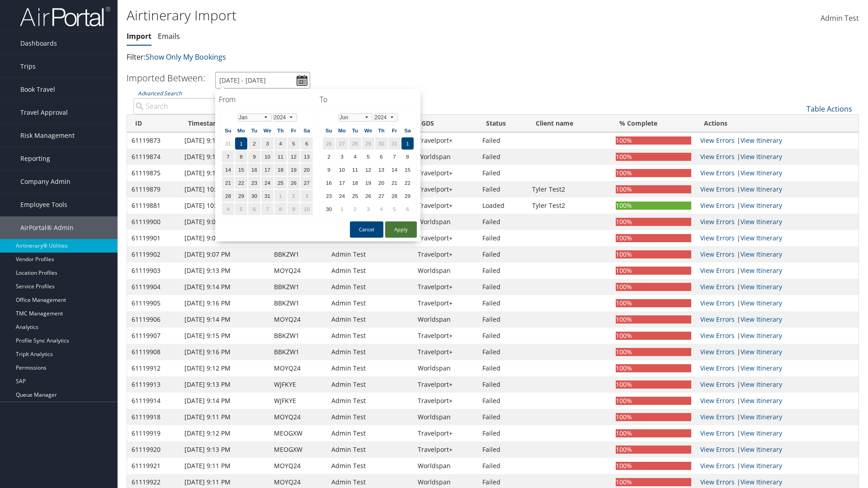 Image resolution: width=868 pixels, height=488 pixels. I want to click on td: 61119908, so click(153, 352).